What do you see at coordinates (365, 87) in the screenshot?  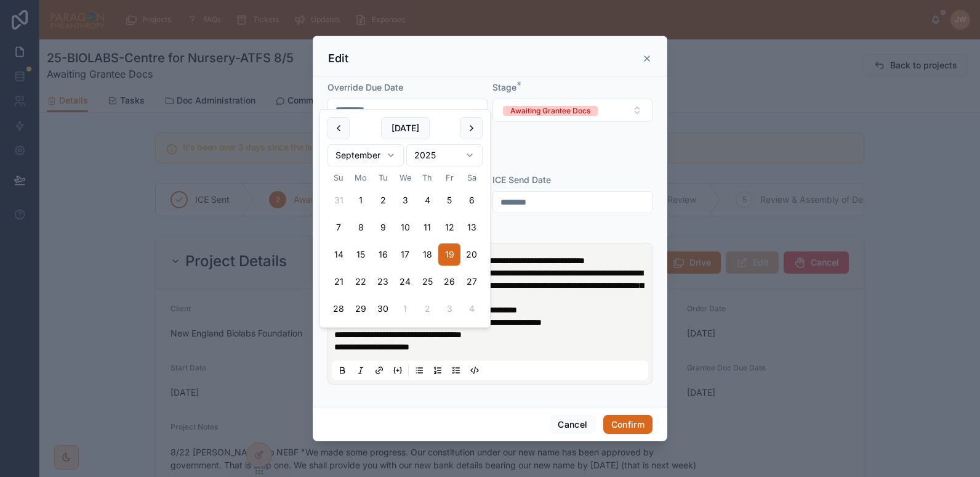 I see `span: Override Due Date` at bounding box center [365, 87].